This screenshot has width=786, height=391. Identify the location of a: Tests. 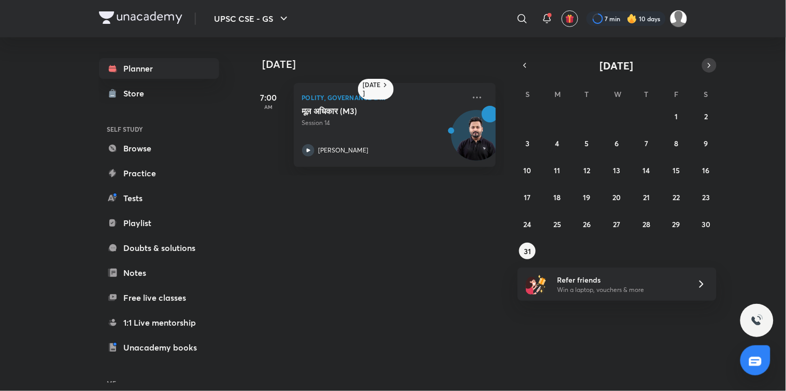
(159, 198).